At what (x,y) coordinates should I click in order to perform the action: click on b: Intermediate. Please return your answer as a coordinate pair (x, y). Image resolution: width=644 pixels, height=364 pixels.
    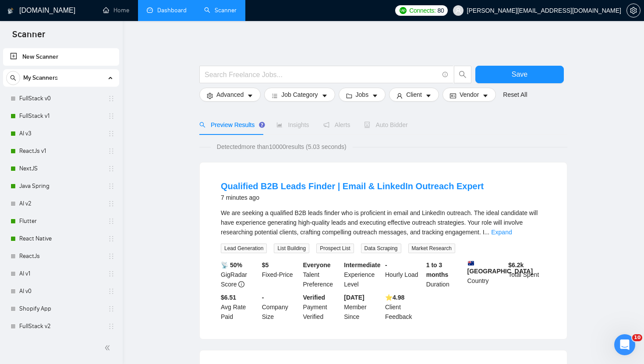
    Looking at the image, I should click on (362, 265).